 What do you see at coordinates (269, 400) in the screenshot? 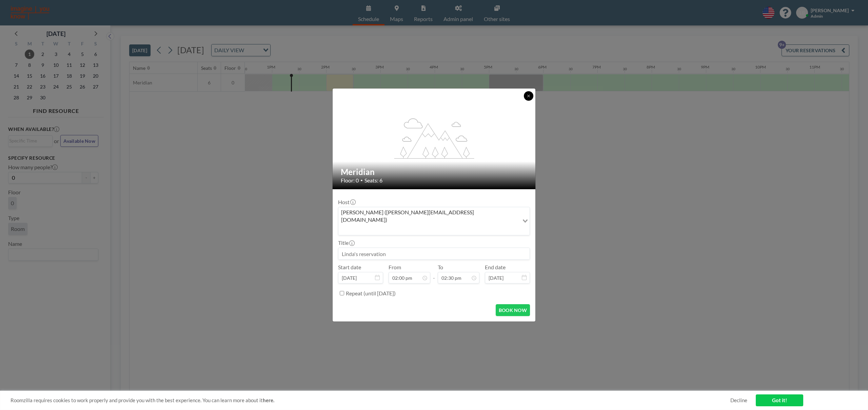
I see `a: here.` at bounding box center [269, 400].